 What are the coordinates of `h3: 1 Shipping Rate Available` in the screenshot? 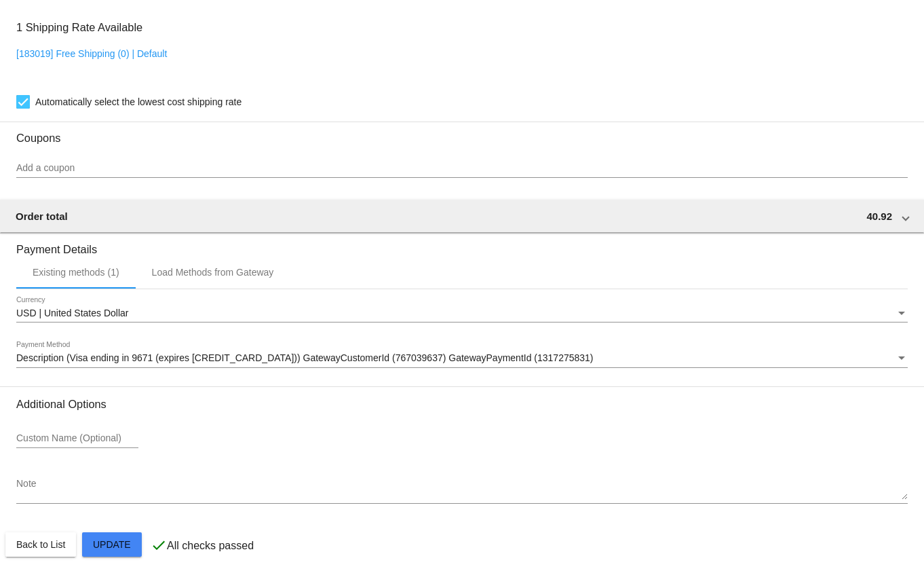 It's located at (79, 27).